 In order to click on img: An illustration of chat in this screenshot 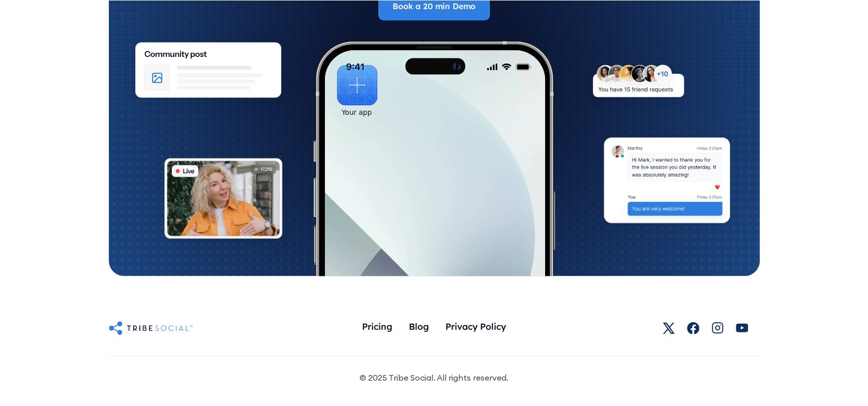, I will do `click(667, 183)`.